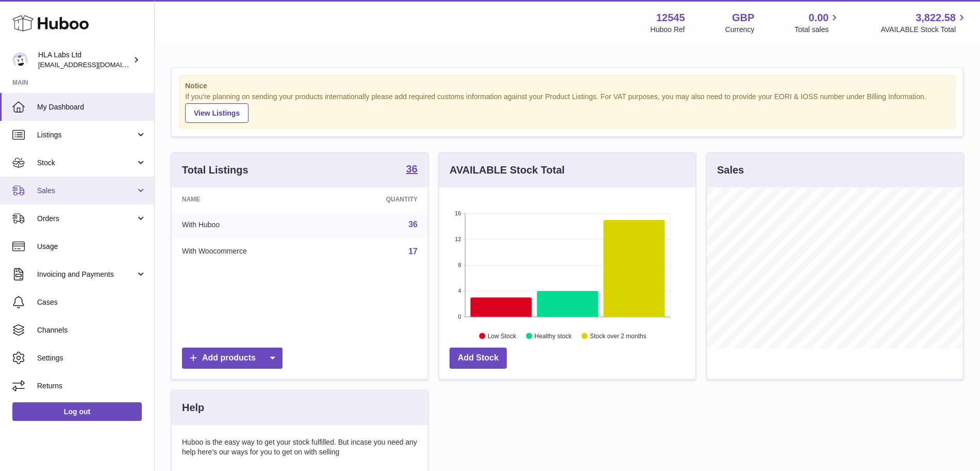 The image size is (980, 471). I want to click on strong: 36, so click(412, 169).